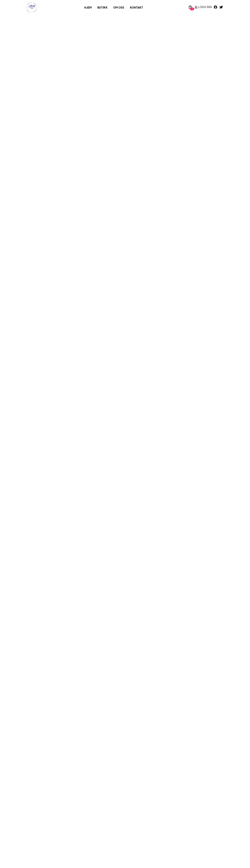  I want to click on img: logo, so click(32, 8).